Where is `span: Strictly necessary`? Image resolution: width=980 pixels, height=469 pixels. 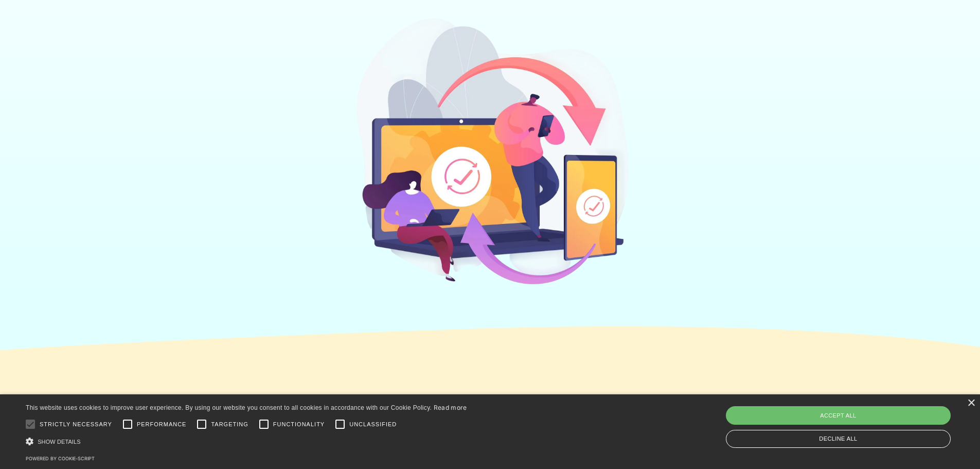 span: Strictly necessary is located at coordinates (75, 424).